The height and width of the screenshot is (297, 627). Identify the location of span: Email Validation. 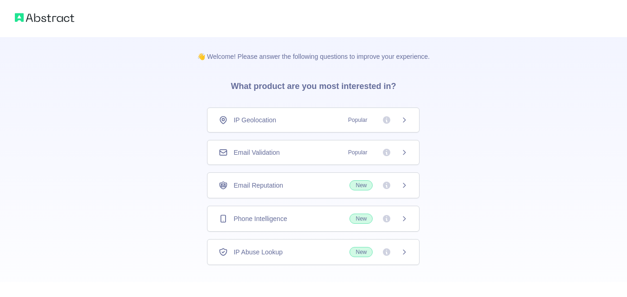
(256, 153).